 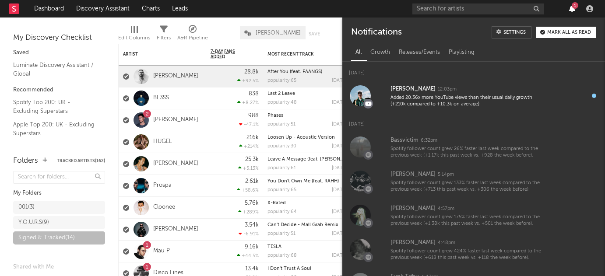 I want to click on button: 1, so click(x=572, y=9).